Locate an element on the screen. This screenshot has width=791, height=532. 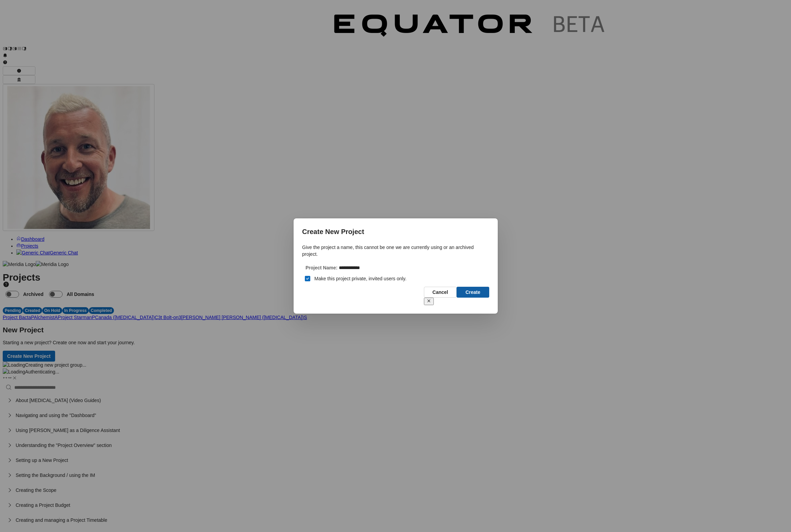
button: Cancel is located at coordinates (441, 292).